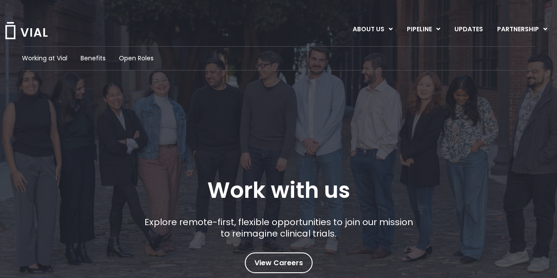 This screenshot has height=278, width=557. What do you see at coordinates (93, 58) in the screenshot?
I see `span: Benefits` at bounding box center [93, 58].